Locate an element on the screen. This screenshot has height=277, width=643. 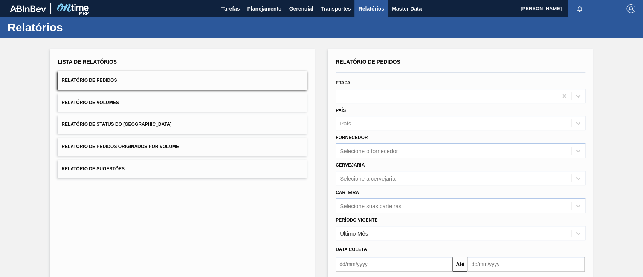
img: TNhmsLtSVTkK8tSr43FrP2fwEKptu5GPRR3wAAAABJRU5ErkJggg== is located at coordinates (28, 9).